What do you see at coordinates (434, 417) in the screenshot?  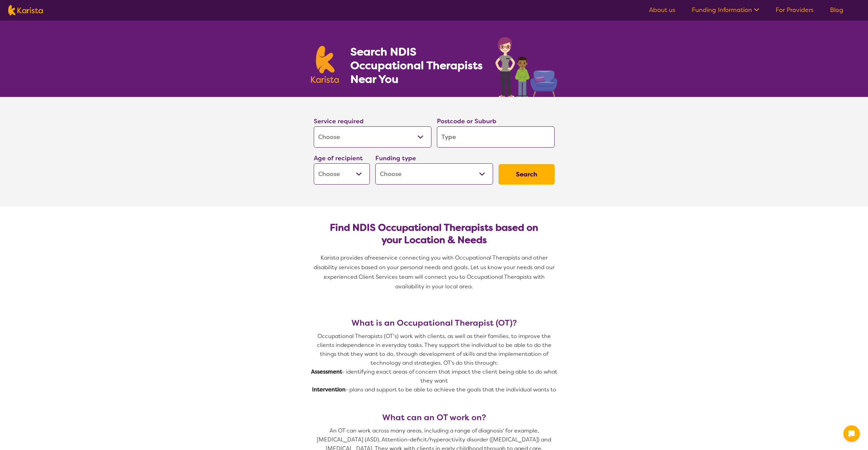 I see `h3: What can an OT work on?` at bounding box center [434, 417].